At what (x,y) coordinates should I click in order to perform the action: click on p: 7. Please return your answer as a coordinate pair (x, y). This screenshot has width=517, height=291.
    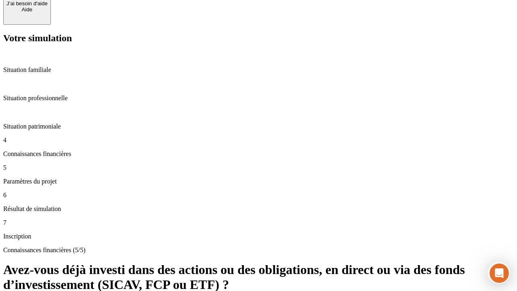
    Looking at the image, I should click on (259, 223).